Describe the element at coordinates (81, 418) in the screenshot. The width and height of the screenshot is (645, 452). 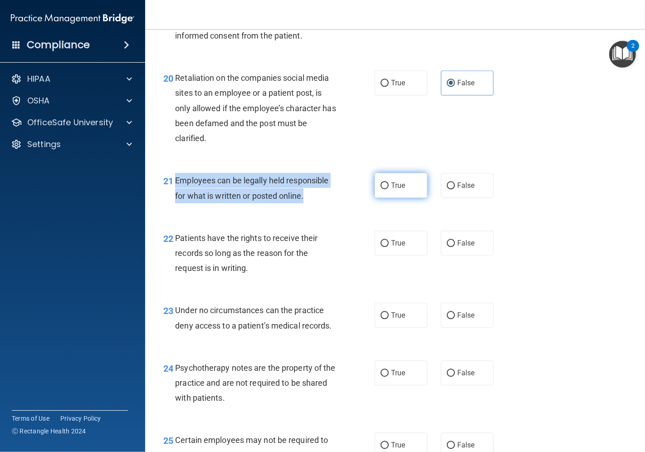
I see `a: Privacy Policy` at that location.